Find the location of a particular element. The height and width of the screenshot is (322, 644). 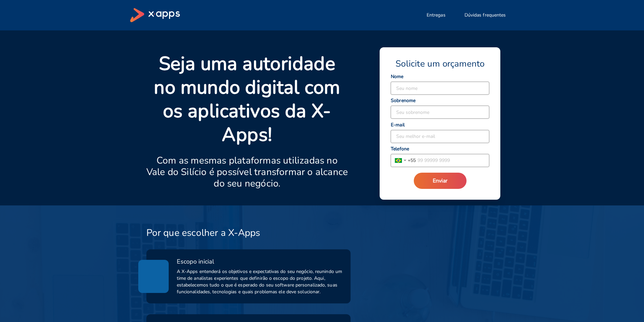

p: Seja uma autoridade no mundo digital com os aplicativos da X-Apps! is located at coordinates (247, 99).